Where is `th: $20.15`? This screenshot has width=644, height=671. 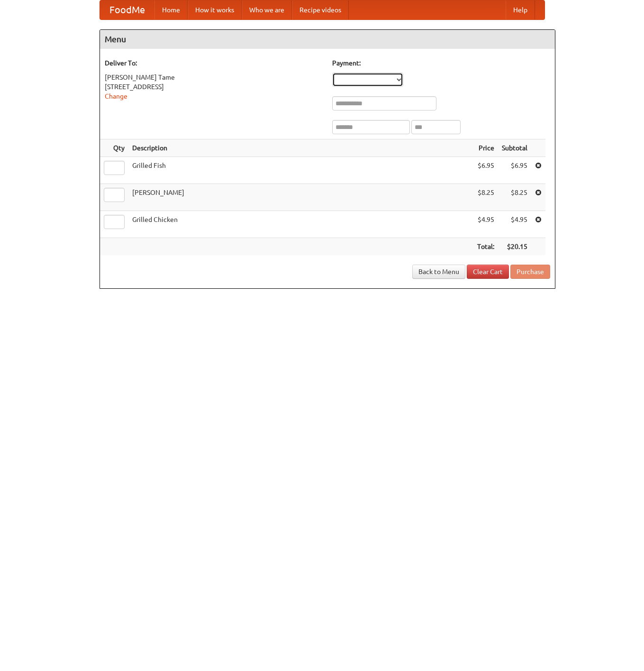
th: $20.15 is located at coordinates (515, 247).